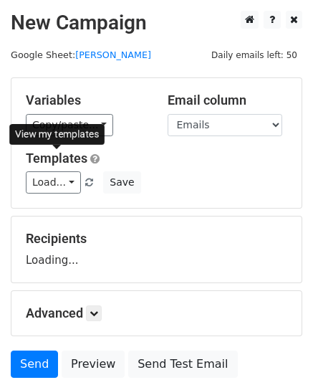 This screenshot has height=385, width=313. I want to click on a: Preview, so click(93, 364).